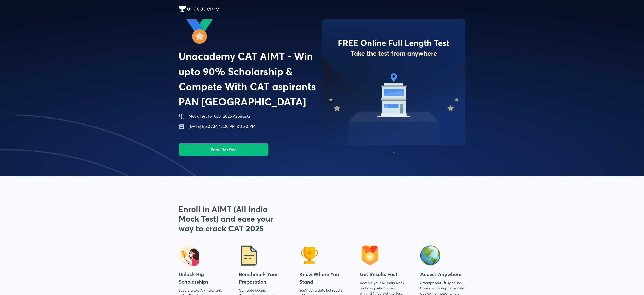  Describe the element at coordinates (261, 278) in the screenshot. I see `h4: Benchmark Your Preparation` at that location.